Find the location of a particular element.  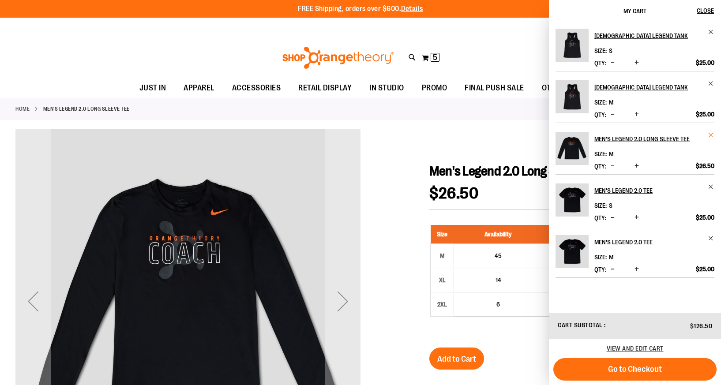

a: Home is located at coordinates (23, 109).